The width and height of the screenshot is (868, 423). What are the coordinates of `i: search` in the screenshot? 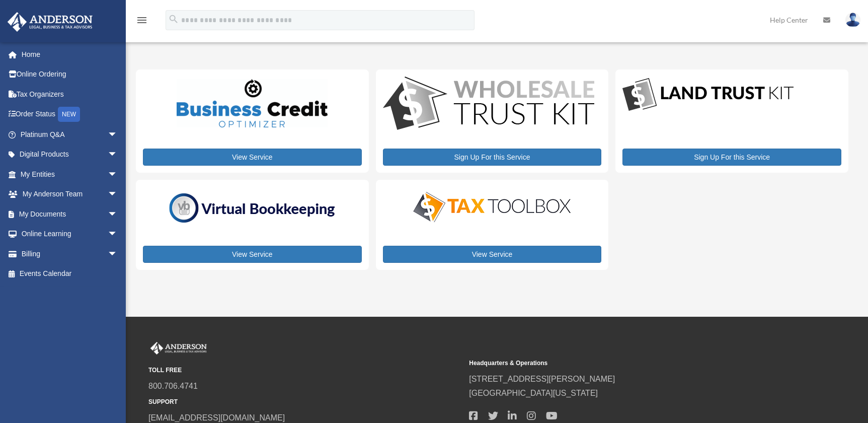 It's located at (174, 19).